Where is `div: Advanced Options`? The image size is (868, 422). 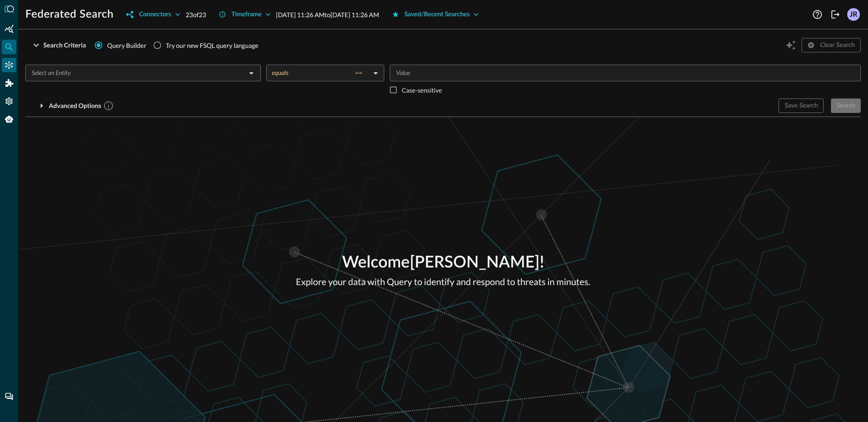
div: Advanced Options is located at coordinates (82, 106).